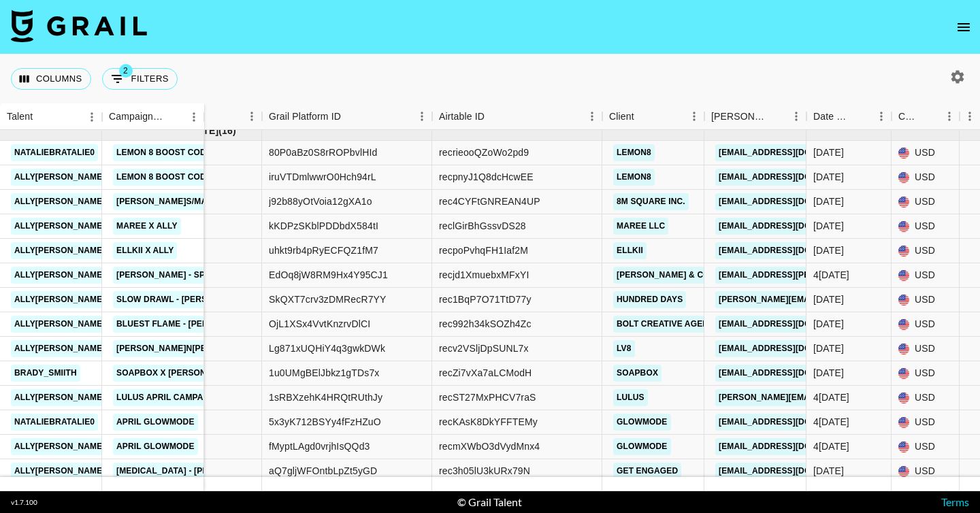 This screenshot has width=980, height=513. Describe the element at coordinates (755, 116) in the screenshot. I see `div: Booker` at that location.